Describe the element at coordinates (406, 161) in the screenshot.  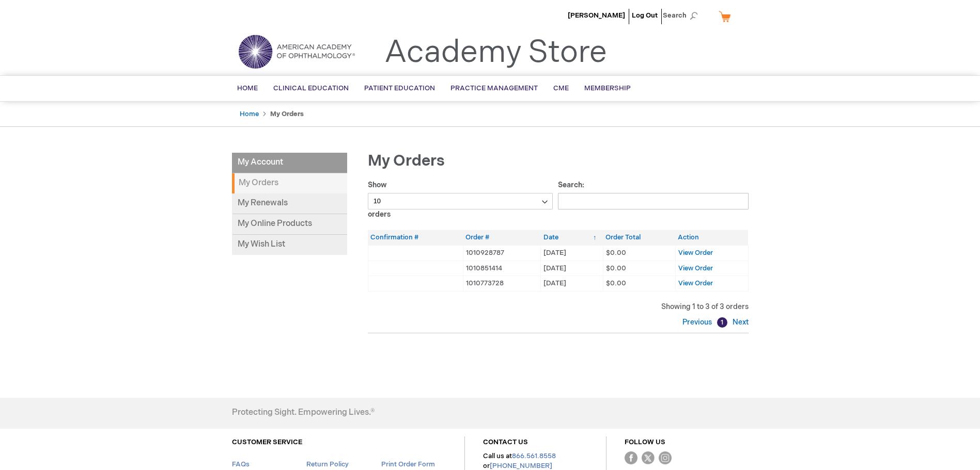
I see `span: My Orders` at that location.